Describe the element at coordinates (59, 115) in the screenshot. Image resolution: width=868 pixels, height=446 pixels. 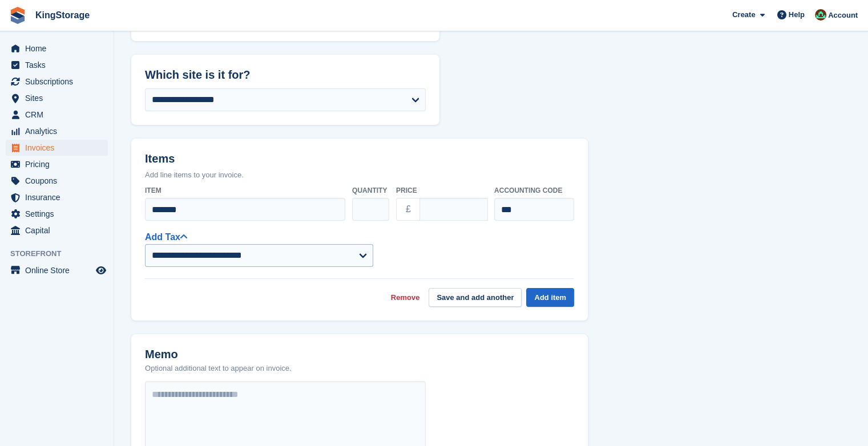
I see `span: CRM` at that location.